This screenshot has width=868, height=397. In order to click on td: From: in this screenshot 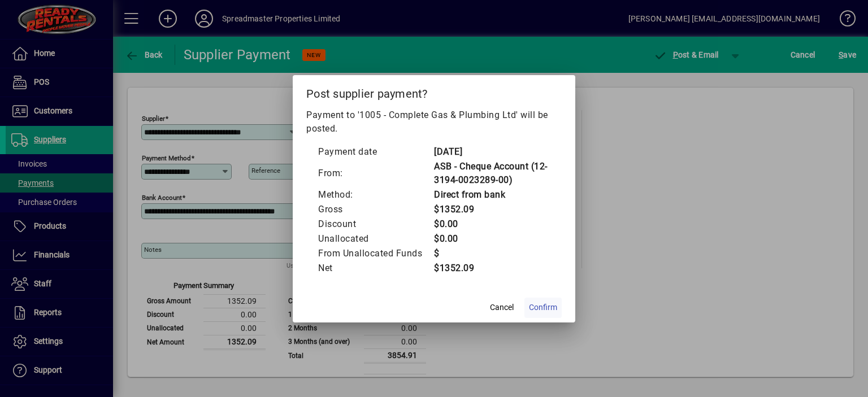, I will do `click(375, 174)`.